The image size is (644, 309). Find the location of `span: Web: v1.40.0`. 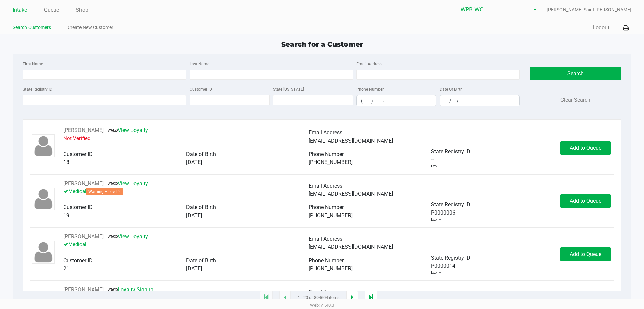

span: Web: v1.40.0 is located at coordinates (322, 304).